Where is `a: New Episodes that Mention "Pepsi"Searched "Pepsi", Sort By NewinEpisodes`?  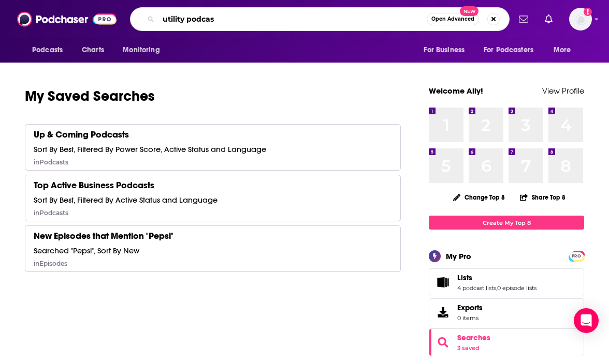 a: New Episodes that Mention "Pepsi"Searched "Pepsi", Sort By NewinEpisodes is located at coordinates (213, 249).